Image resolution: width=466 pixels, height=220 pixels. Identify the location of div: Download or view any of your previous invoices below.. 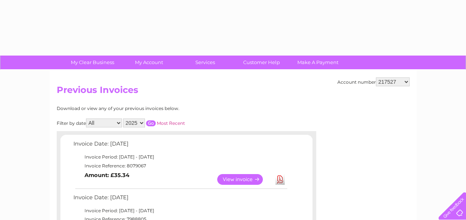
(154, 109).